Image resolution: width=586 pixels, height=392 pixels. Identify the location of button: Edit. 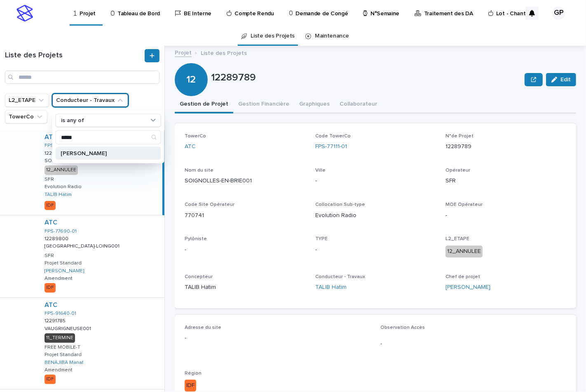
(561, 79).